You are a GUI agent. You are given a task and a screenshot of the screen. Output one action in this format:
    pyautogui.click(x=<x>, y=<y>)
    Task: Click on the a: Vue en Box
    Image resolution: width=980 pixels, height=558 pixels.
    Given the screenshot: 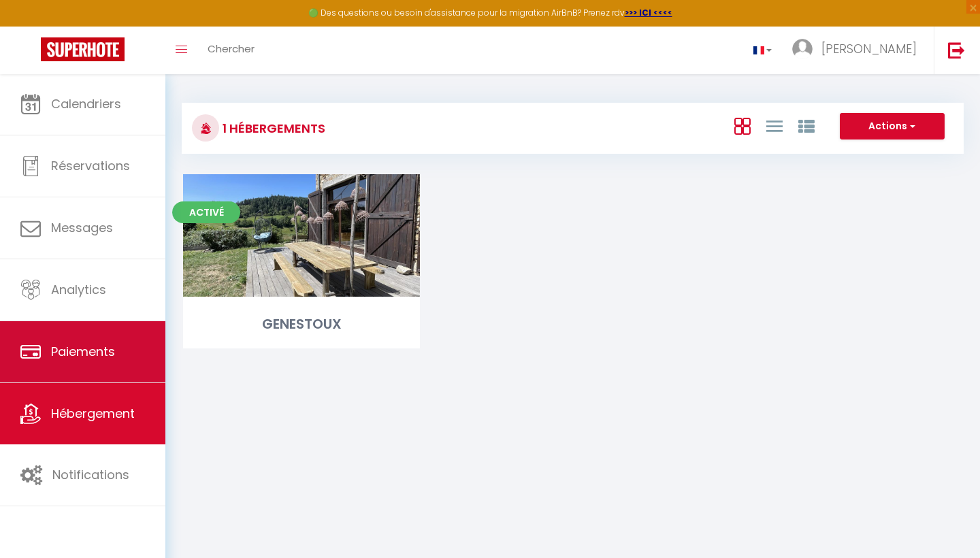 What is the action you would take?
    pyautogui.click(x=743, y=125)
    